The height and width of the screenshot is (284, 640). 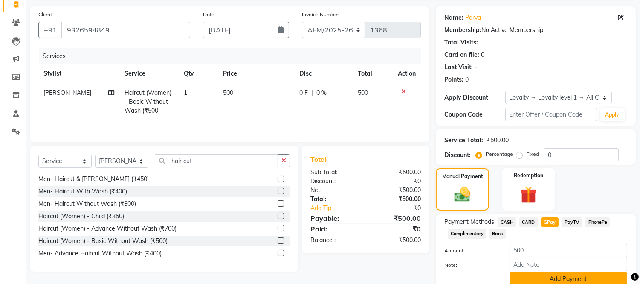 I want to click on button: Apply, so click(x=612, y=115).